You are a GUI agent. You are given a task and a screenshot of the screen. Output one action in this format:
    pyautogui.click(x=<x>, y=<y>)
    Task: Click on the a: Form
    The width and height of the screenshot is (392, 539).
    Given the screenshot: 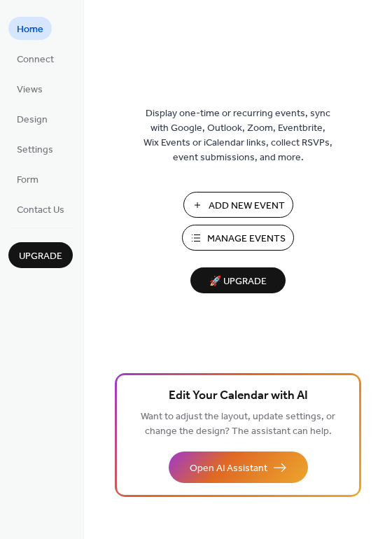 What is the action you would take?
    pyautogui.click(x=27, y=178)
    